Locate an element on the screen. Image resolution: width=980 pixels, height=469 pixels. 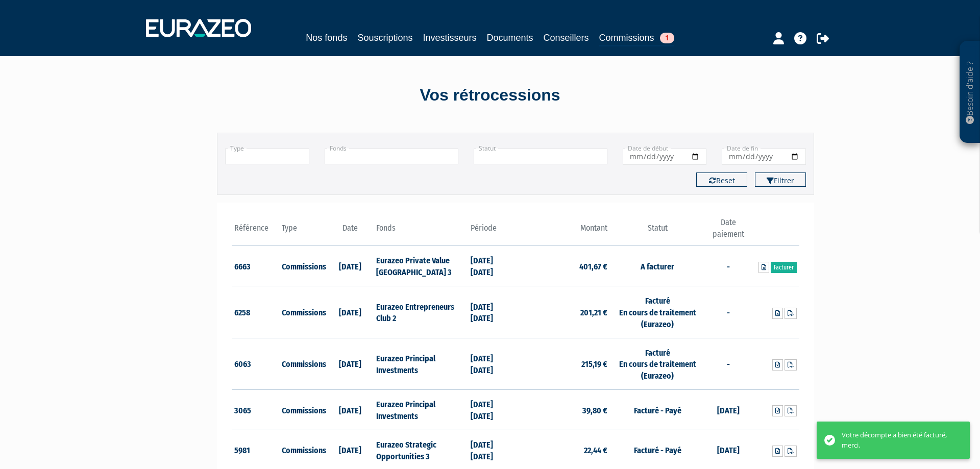
div: Vos rétrocessions is located at coordinates (490, 96).